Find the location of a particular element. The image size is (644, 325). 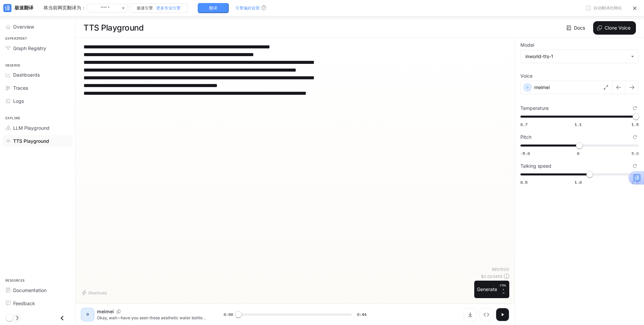

span: Dark mode toggle is located at coordinates (9, 318).